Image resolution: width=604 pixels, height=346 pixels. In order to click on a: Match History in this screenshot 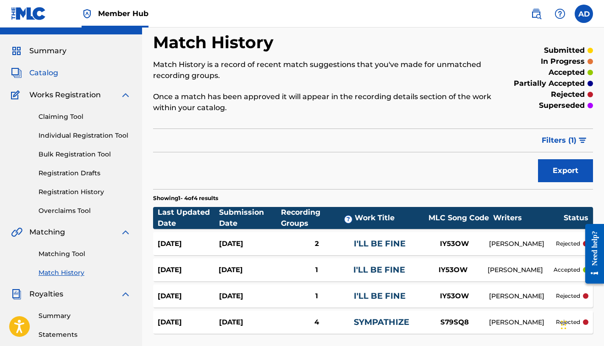, I will do `click(85, 272)`.